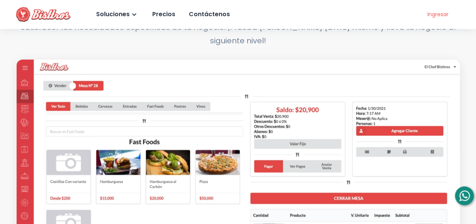 The image size is (476, 224). Describe the element at coordinates (43, 14) in the screenshot. I see `img: Bisttros POS Logo` at that location.